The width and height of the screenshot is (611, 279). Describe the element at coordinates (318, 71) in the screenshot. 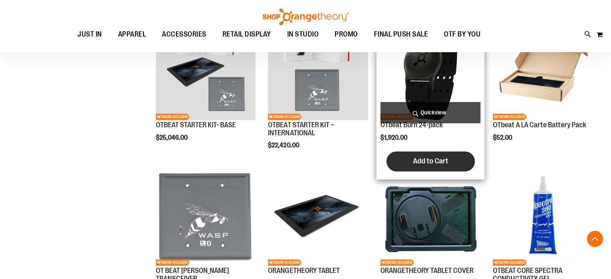

I see `a: OTBEAT STARTER KIT – INTERNATIONALNETWORK EXCLUSIVE` at that location.